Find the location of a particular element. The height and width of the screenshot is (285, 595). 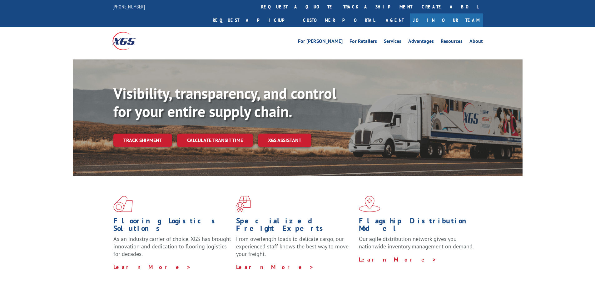

h1: Flagship Distribution Model is located at coordinates (418, 226).